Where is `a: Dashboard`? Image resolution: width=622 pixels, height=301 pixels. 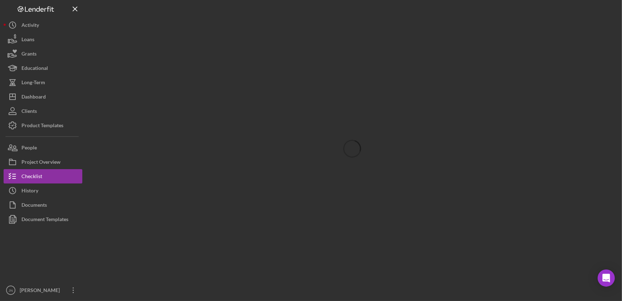 a: Dashboard is located at coordinates (43, 97).